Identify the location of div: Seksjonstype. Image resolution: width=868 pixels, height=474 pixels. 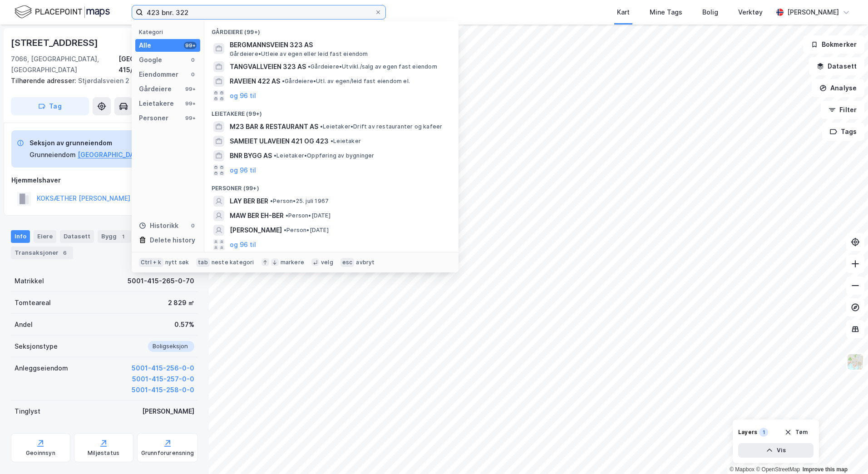
(36, 346).